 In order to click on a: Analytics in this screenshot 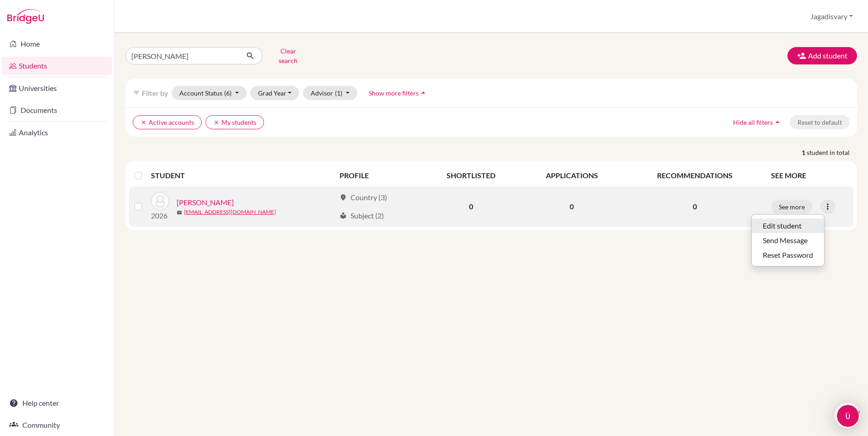, I will do `click(57, 132)`.